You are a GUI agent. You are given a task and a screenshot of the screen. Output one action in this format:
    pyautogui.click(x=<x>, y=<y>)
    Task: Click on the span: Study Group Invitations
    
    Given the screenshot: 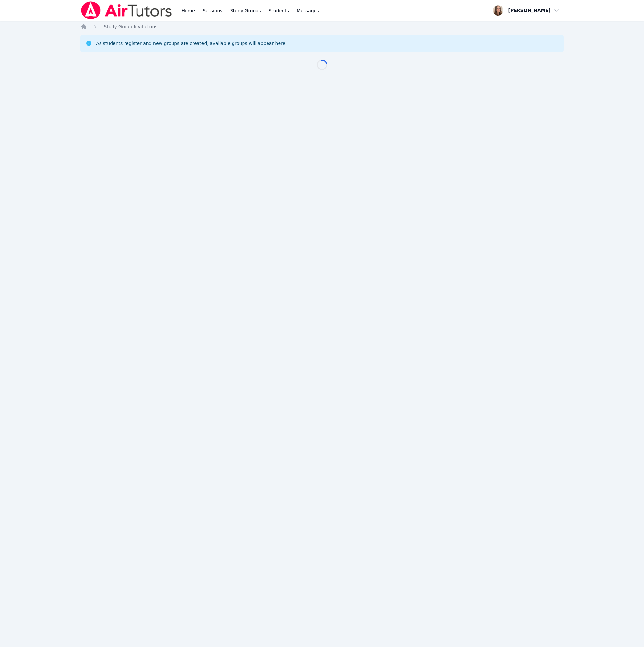 What is the action you would take?
    pyautogui.click(x=131, y=26)
    